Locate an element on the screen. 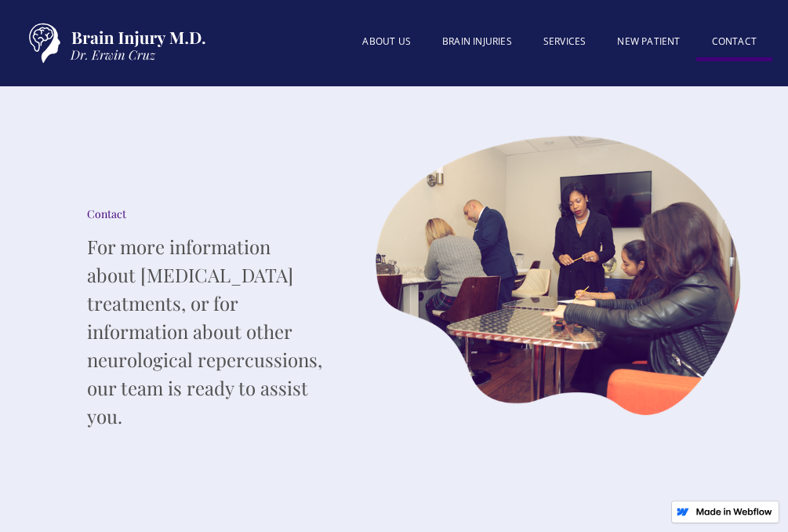  a: New patient is located at coordinates (649, 41).